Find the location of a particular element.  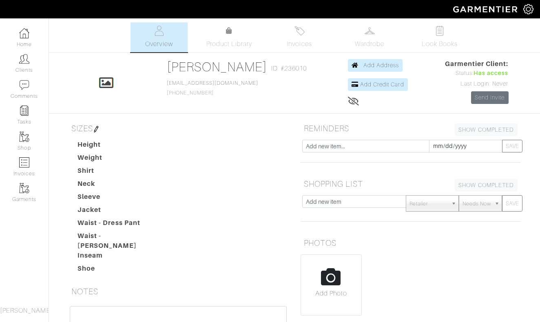

span: Wardrobe is located at coordinates (370, 44).